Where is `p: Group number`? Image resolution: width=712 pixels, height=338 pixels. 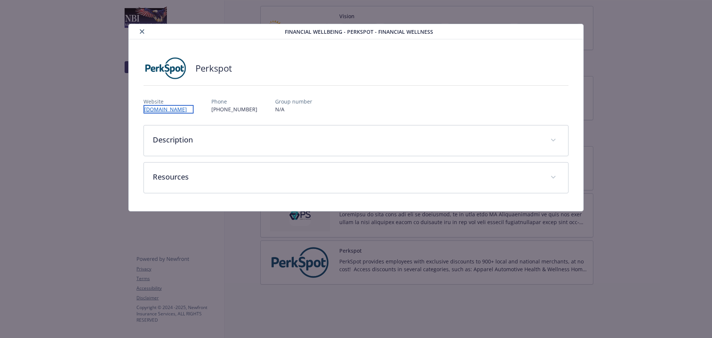
p: Group number is located at coordinates (294, 101).